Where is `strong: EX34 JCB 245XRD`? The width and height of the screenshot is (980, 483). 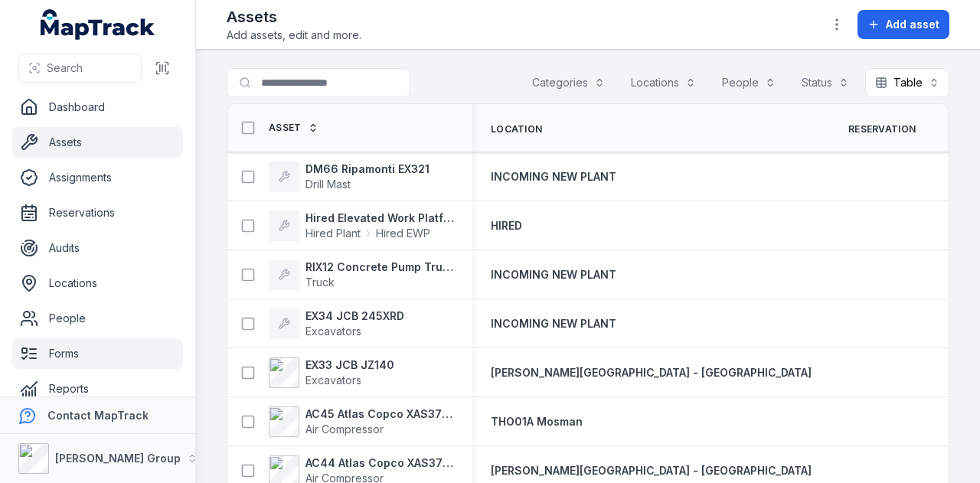 strong: EX34 JCB 245XRD is located at coordinates (354, 316).